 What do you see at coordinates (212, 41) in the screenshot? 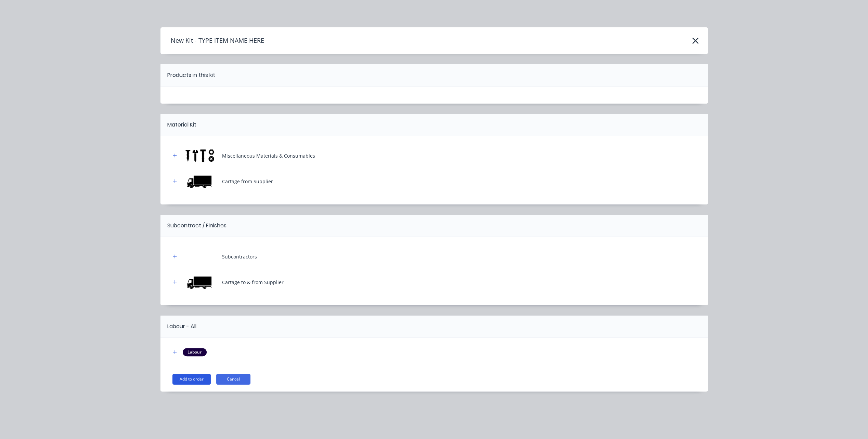
I see `h4: New Kit - TYPE ITEM NAME HERE` at bounding box center [212, 41].